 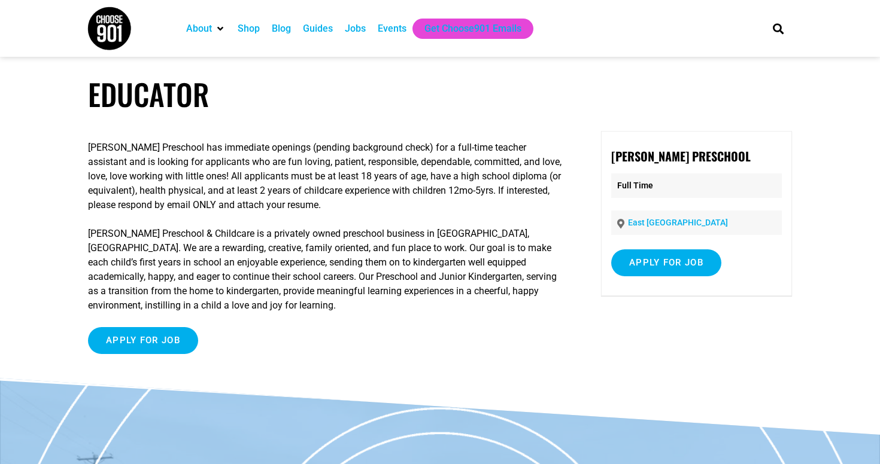 I want to click on a: Shop, so click(x=248, y=29).